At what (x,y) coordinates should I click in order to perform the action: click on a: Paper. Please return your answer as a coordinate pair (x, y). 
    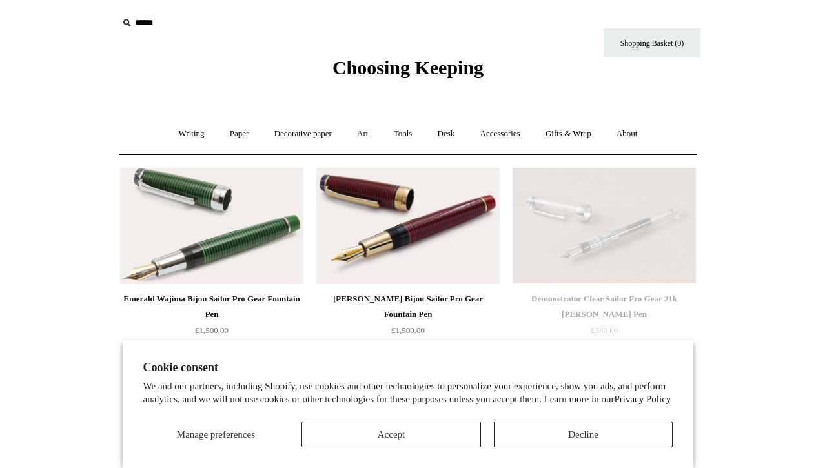
    Looking at the image, I should click on (240, 134).